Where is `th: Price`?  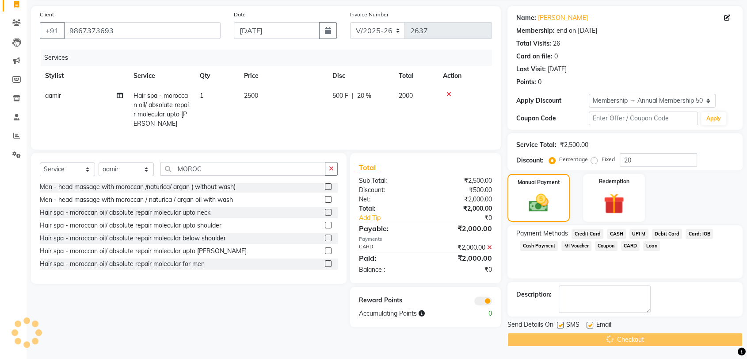 th: Price is located at coordinates (283, 76).